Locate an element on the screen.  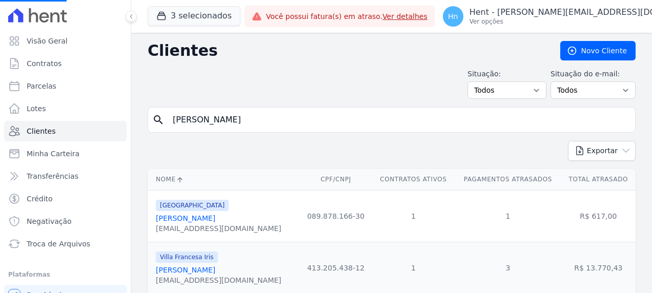
th: CPF/CNPJ is located at coordinates (336, 179).